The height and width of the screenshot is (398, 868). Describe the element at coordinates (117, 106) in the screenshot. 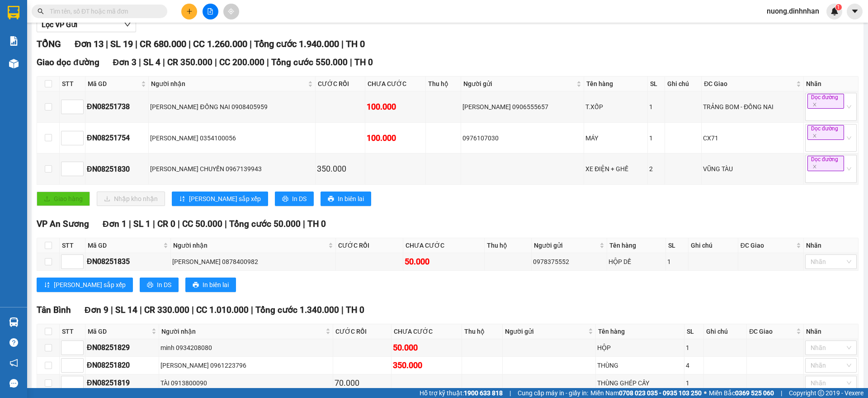

I see `div: ĐN08251738` at that location.